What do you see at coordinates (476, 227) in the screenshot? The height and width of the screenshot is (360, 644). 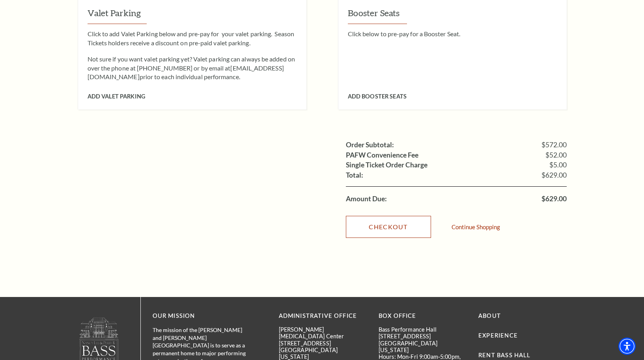 I see `a: Continue Shopping` at bounding box center [476, 227].